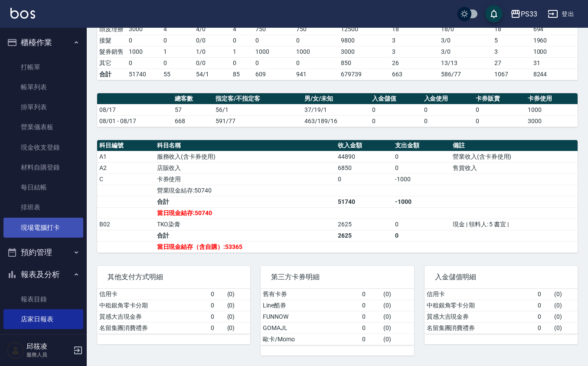  Describe the element at coordinates (524, 14) in the screenshot. I see `button: PS33` at that location.